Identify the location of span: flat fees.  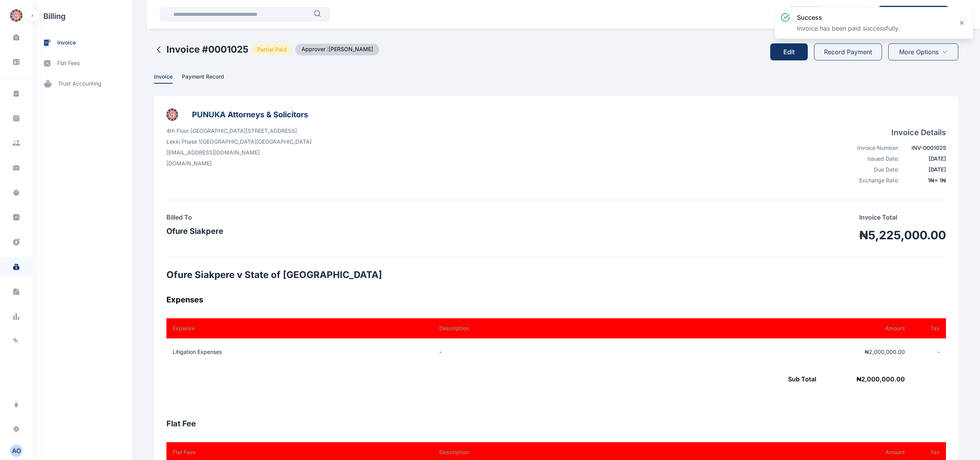
(69, 63).